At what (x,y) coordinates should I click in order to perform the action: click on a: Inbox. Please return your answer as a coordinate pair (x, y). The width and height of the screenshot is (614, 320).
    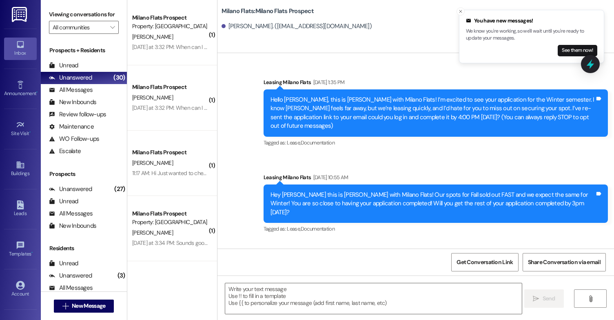
    Looking at the image, I should click on (20, 49).